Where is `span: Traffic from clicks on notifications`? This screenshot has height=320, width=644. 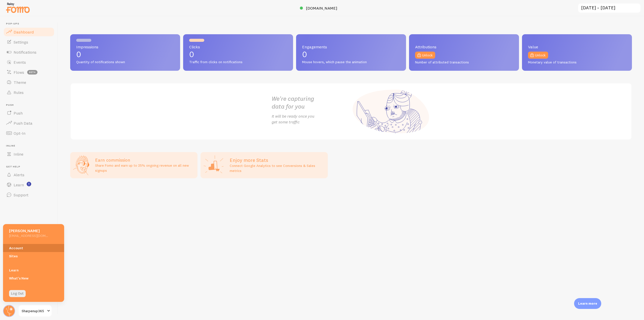 span: Traffic from clicks on notifications is located at coordinates (238, 62).